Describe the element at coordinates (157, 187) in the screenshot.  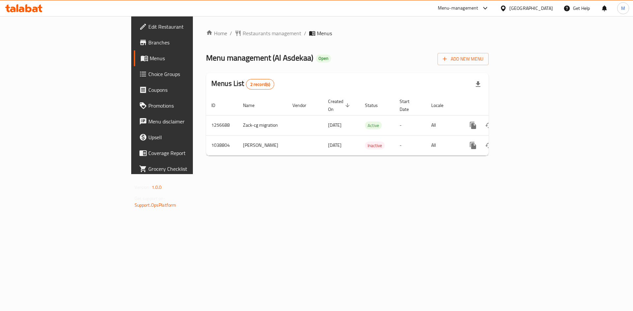
I see `span: 1.0.0` at that location.